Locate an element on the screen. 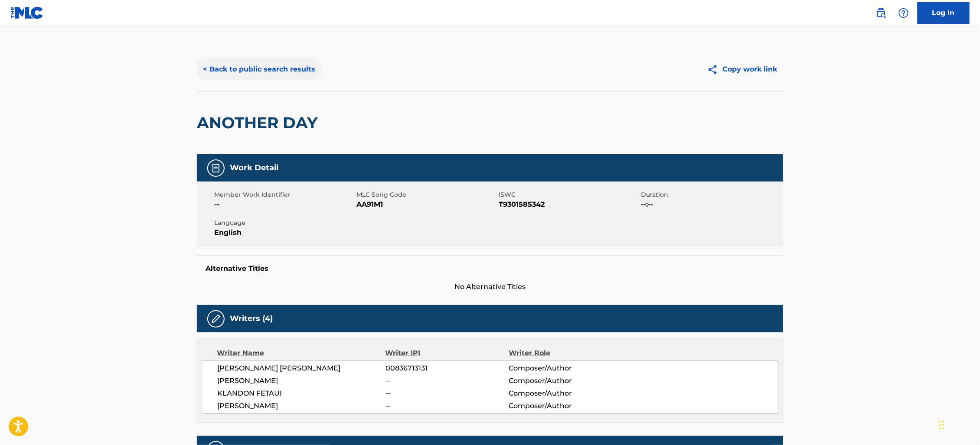 Image resolution: width=980 pixels, height=445 pixels. span: T9301585342 is located at coordinates (568, 204).